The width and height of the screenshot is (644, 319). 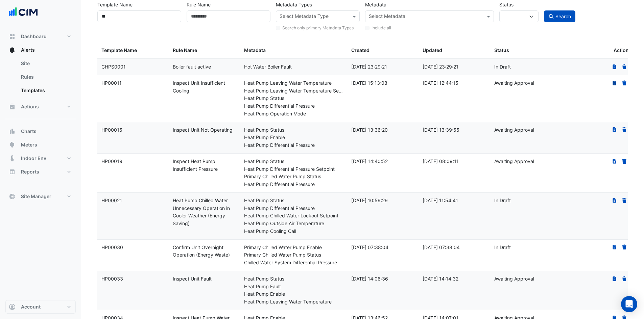 What do you see at coordinates (204, 252) in the screenshot?
I see `div: Confirm Unit Overnight Operation (Energy Waste)` at bounding box center [204, 252].